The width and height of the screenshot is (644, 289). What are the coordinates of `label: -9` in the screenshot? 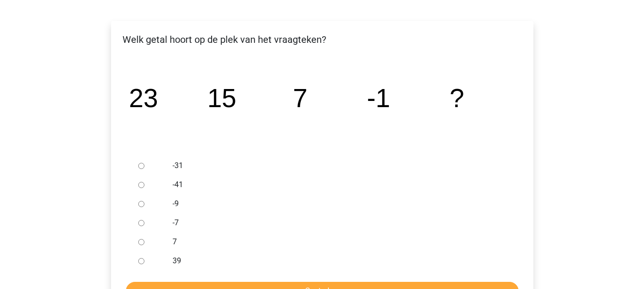 It's located at (337, 204).